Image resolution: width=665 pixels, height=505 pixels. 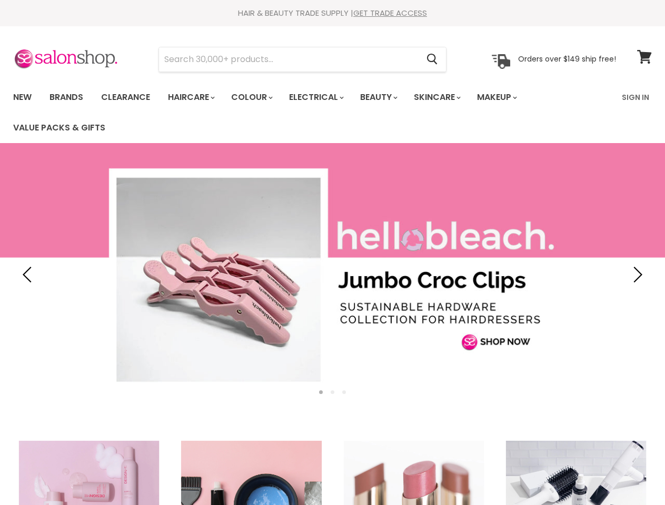 What do you see at coordinates (635, 97) in the screenshot?
I see `a: Sign In` at bounding box center [635, 97].